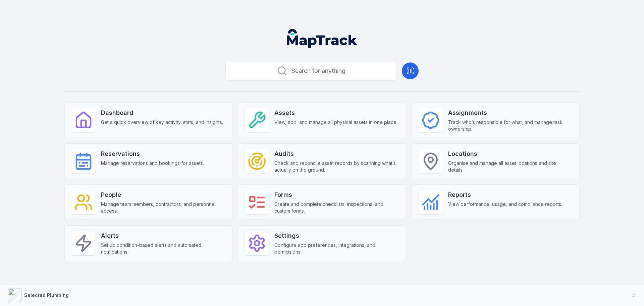 Image resolution: width=644 pixels, height=306 pixels. I want to click on span: Search for anything, so click(319, 71).